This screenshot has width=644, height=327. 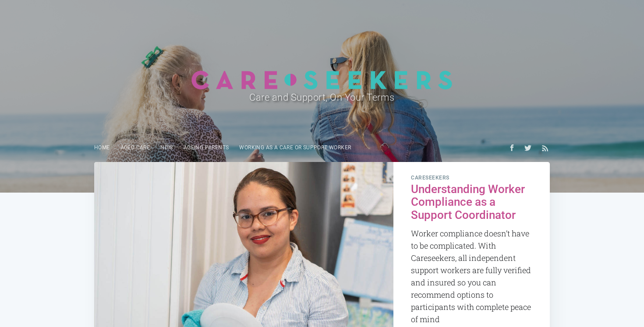 I want to click on a: Ageing parents, so click(x=206, y=148).